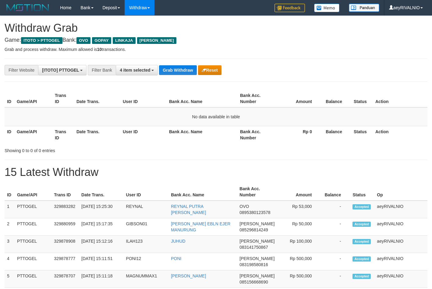 The image size is (432, 289). What do you see at coordinates (299, 210) in the screenshot?
I see `td: Rp 53,000` at bounding box center [299, 210].